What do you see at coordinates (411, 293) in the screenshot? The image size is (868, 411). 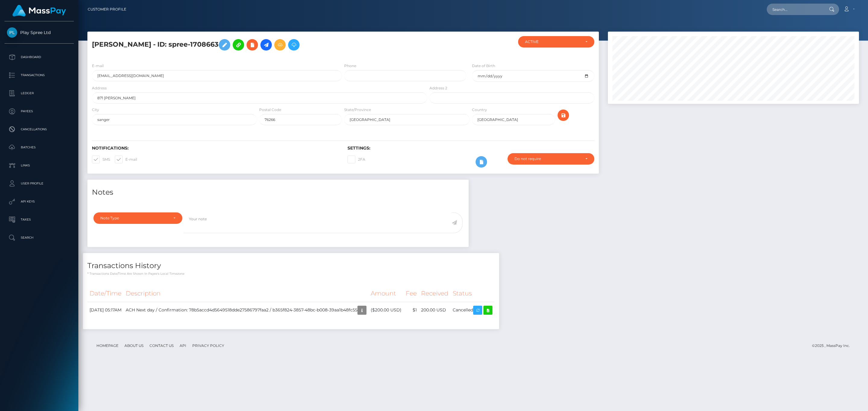 I see `th: Fee` at bounding box center [411, 293].